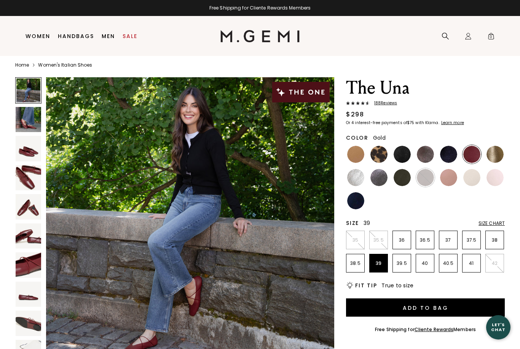 The height and width of the screenshot is (349, 520). Describe the element at coordinates (383, 103) in the screenshot. I see `span: 188 Review s` at that location.